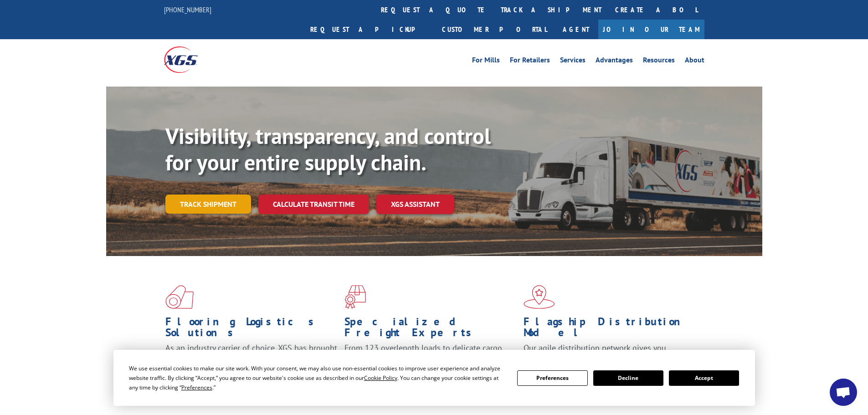 This screenshot has height=415, width=868. Describe the element at coordinates (495, 29) in the screenshot. I see `a: Customer Portal` at that location.